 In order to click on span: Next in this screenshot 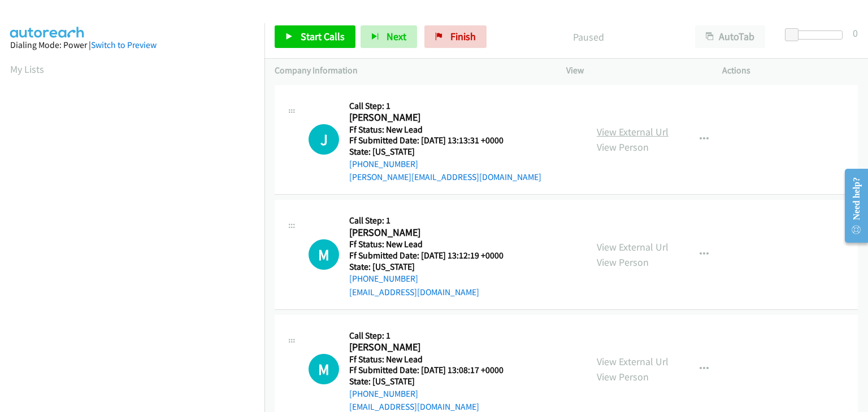, I will do `click(396, 36)`.